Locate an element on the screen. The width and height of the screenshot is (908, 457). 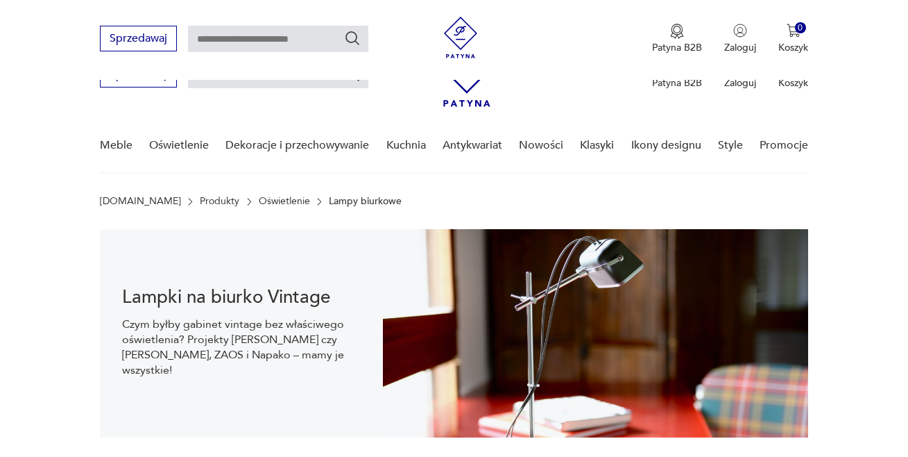
a: Antykwariat is located at coordinates (473, 145).